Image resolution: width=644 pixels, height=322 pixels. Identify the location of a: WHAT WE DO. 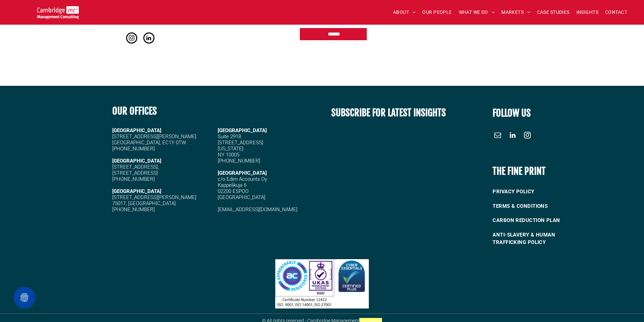
(476, 12).